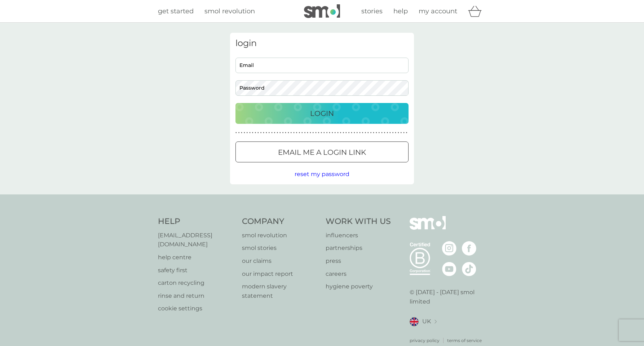 Image resolution: width=644 pixels, height=346 pixels. Describe the element at coordinates (358, 287) in the screenshot. I see `p: hygiene poverty` at that location.